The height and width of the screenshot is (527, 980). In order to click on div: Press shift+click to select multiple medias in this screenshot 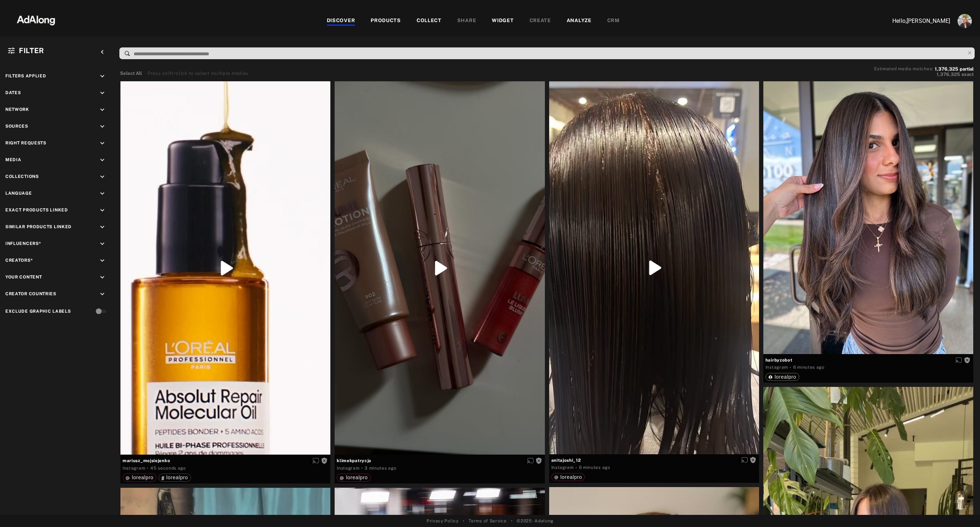, I will do `click(198, 73)`.